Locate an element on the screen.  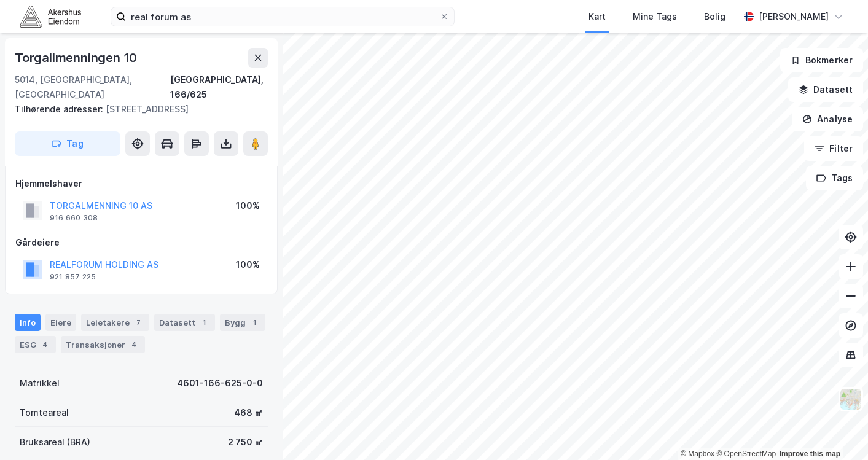
div: Kart is located at coordinates (597, 16).